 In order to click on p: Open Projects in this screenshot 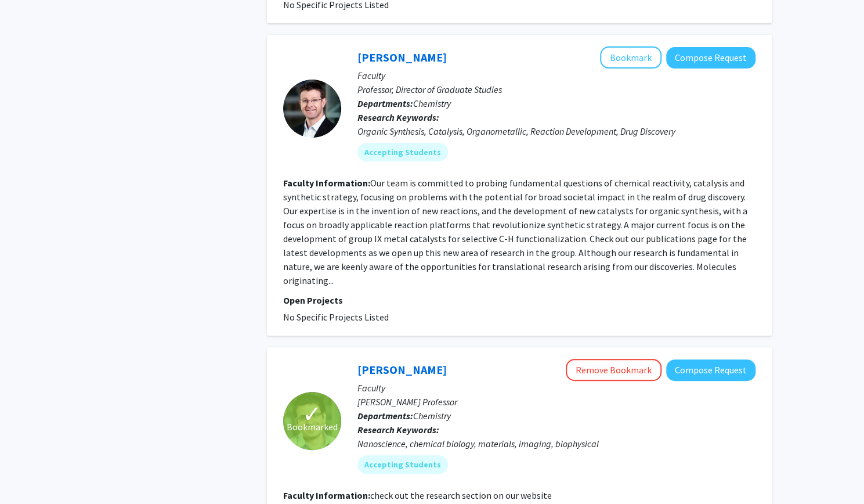, I will do `click(519, 300)`.